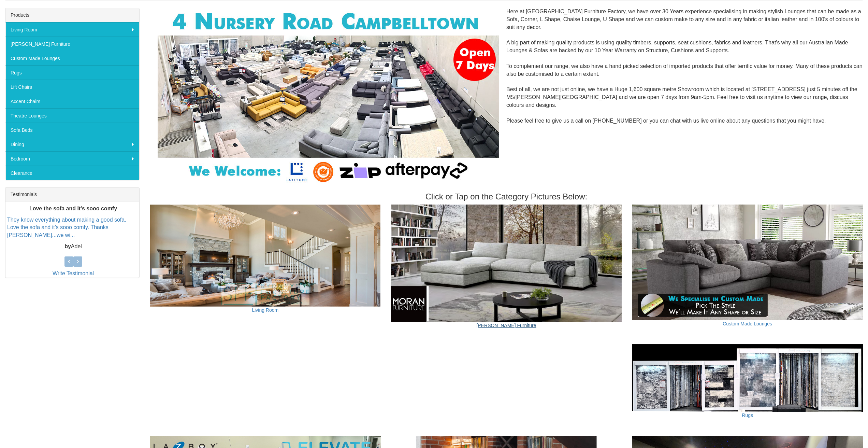 This screenshot has width=868, height=448. What do you see at coordinates (506, 197) in the screenshot?
I see `h3: Click or Tap on the Category Pictures Below:` at bounding box center [506, 197].